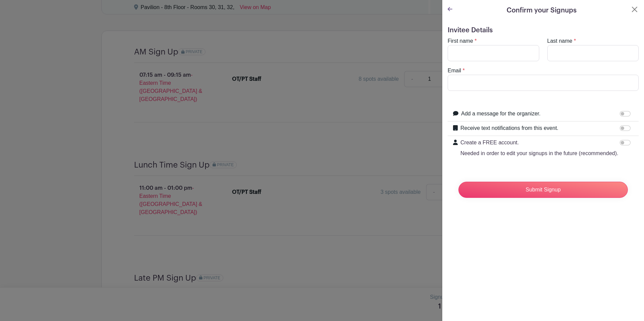 The image size is (644, 321). Describe the element at coordinates (560, 41) in the screenshot. I see `label: Last name` at that location.